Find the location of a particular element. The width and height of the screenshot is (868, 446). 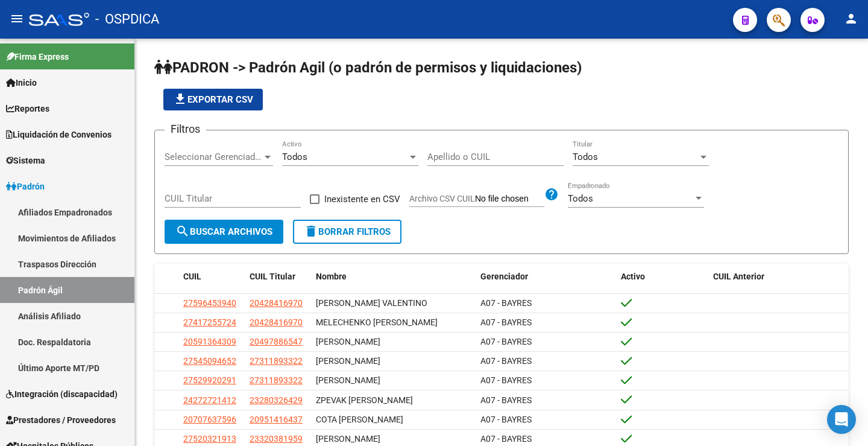

span: Seleccionar Gerenciador is located at coordinates (214, 157).